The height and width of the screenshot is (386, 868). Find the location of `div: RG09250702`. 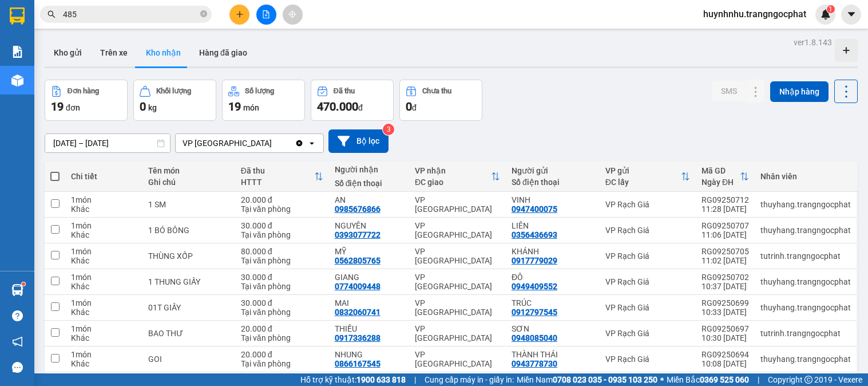

div: RG09250702 is located at coordinates (725, 277).